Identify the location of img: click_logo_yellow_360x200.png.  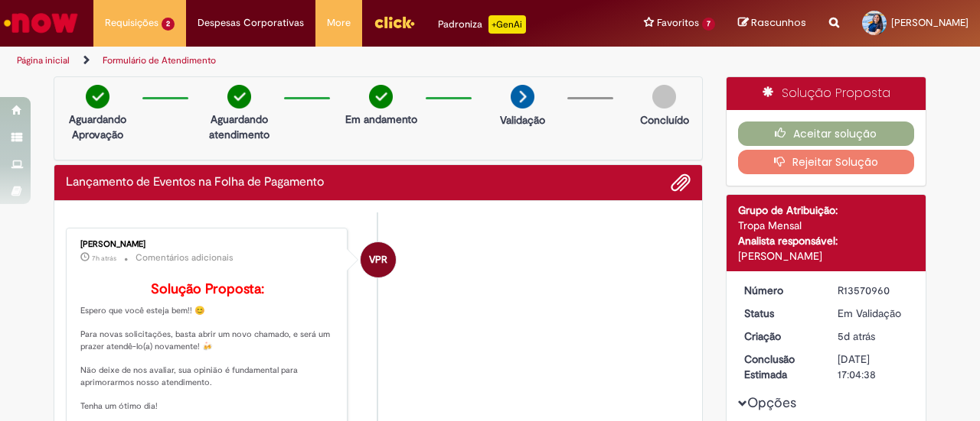
(394, 22).